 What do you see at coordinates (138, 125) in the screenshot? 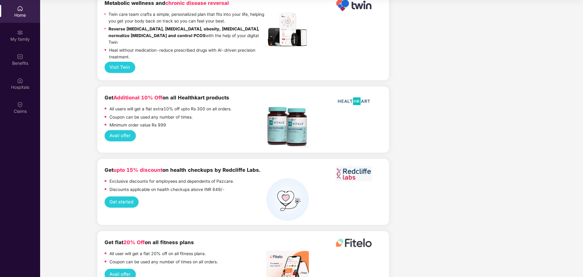
I see `p: Minimum order value Rs 999` at bounding box center [138, 125].